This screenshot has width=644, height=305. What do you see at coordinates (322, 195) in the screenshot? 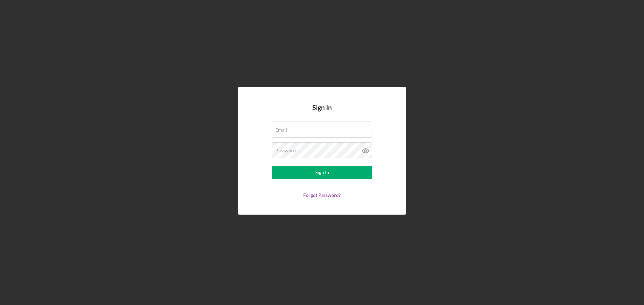
I see `a: Forgot Password?` at bounding box center [322, 195].